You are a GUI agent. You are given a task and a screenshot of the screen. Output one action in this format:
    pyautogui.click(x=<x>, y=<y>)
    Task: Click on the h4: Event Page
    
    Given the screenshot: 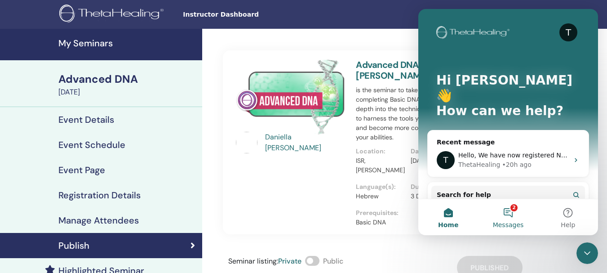 What is the action you would take?
    pyautogui.click(x=82, y=170)
    